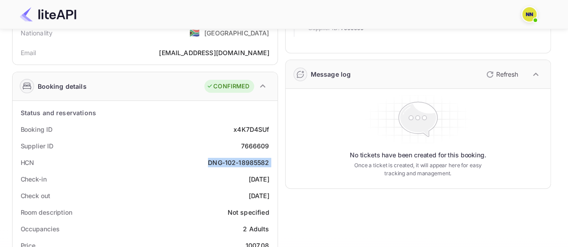 The width and height of the screenshot is (568, 247). I want to click on div: HCN, so click(27, 162).